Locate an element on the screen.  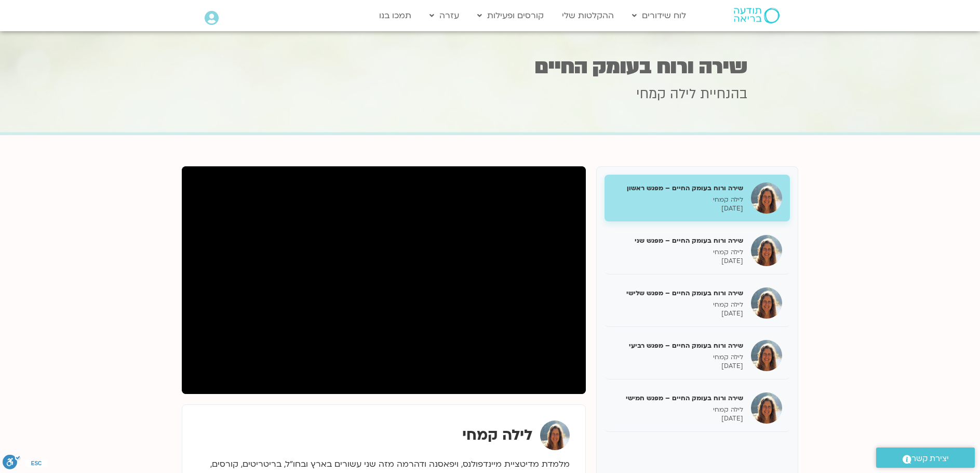
strong: לילה קמחי is located at coordinates (497, 435).